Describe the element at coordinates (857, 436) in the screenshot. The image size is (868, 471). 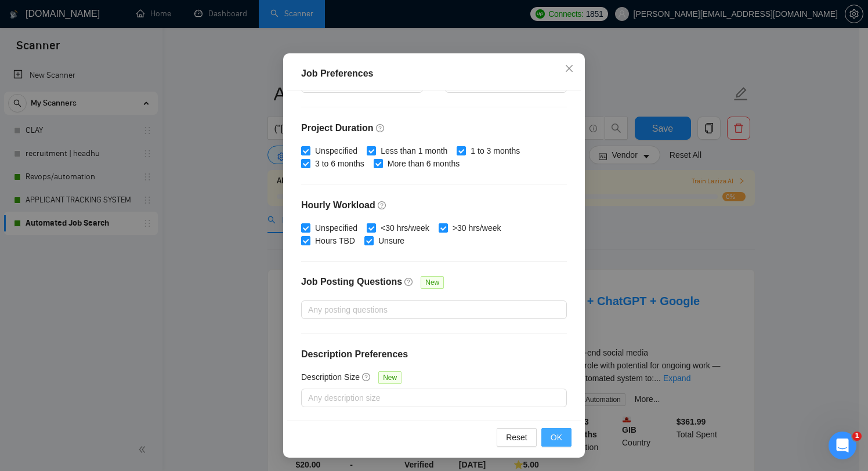
I see `span: 1` at that location.